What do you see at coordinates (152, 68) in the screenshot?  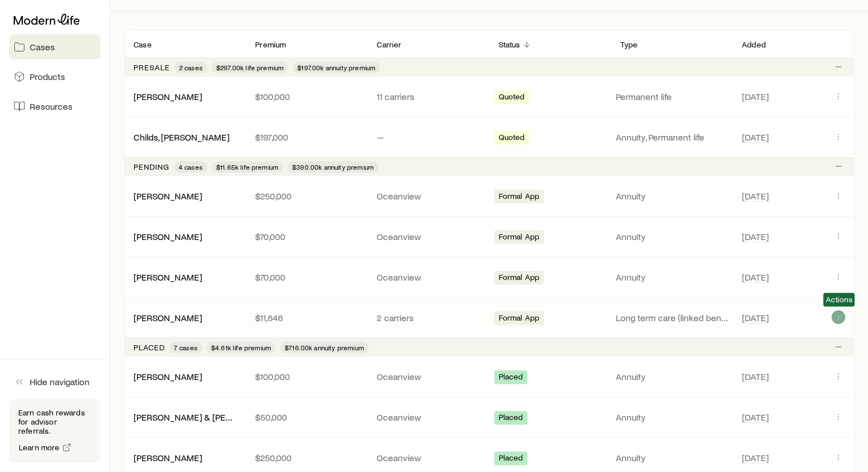 I see `p: Presale` at bounding box center [152, 68].